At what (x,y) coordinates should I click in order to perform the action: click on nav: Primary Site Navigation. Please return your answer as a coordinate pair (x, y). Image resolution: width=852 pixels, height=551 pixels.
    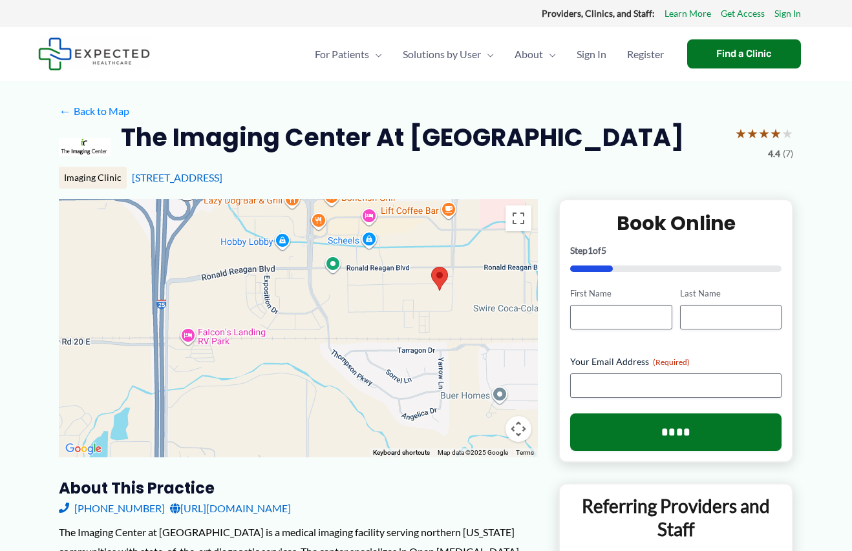
    Looking at the image, I should click on (489, 54).